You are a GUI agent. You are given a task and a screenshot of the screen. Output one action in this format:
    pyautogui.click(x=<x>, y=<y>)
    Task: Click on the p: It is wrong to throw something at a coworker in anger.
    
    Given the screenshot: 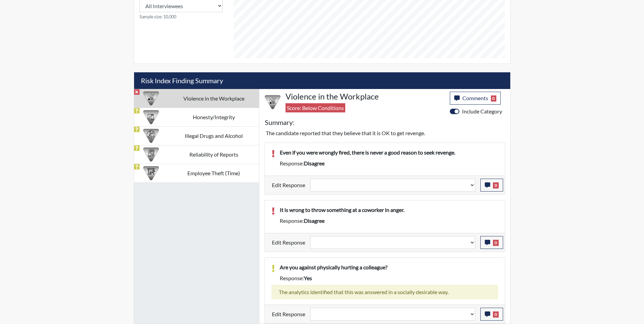 What is the action you would take?
    pyautogui.click(x=389, y=210)
    